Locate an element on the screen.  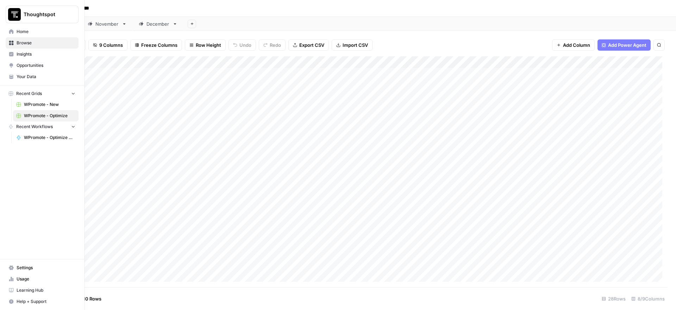
span: Add Column is located at coordinates (576, 45).